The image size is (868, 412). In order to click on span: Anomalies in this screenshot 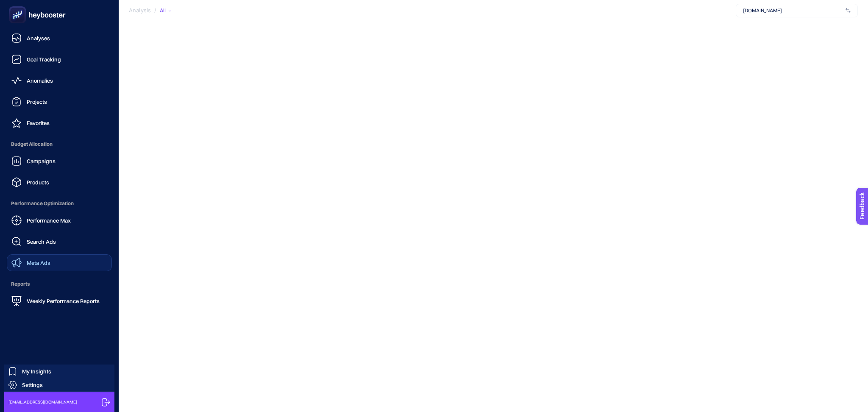, I will do `click(40, 80)`.